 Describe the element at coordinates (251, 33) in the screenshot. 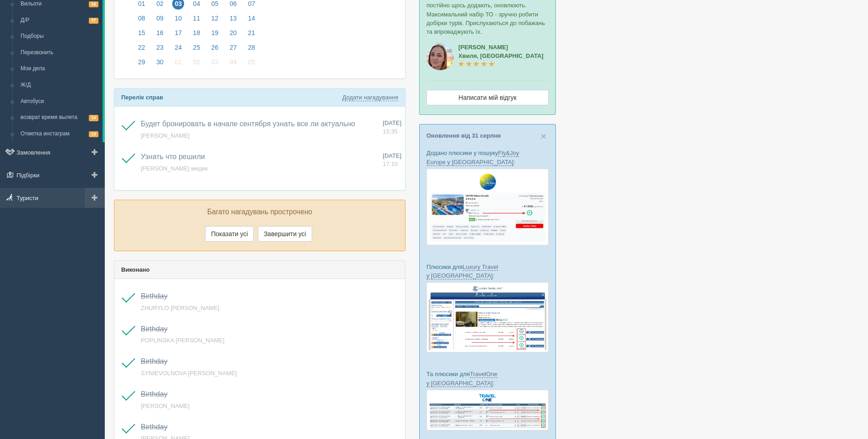

I see `span: 21` at that location.